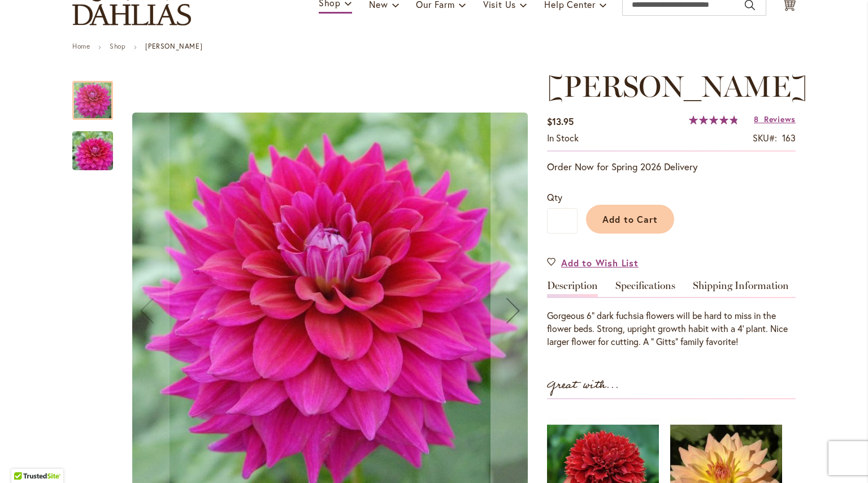 This screenshot has width=868, height=483. What do you see at coordinates (671, 329) in the screenshot?
I see `p: Gorgeous 6" dark fuchsia flowers will be hard to miss in the flower beds. Strong, upright growth ...` at bounding box center [671, 329].